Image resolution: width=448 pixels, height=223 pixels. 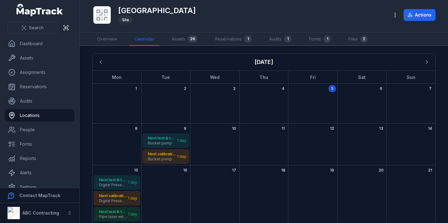 I want to click on span: 5, so click(x=332, y=88).